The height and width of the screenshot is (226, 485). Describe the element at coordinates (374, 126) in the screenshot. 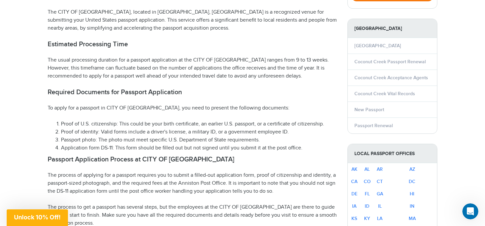

I see `a: Passport Renewal` at that location.